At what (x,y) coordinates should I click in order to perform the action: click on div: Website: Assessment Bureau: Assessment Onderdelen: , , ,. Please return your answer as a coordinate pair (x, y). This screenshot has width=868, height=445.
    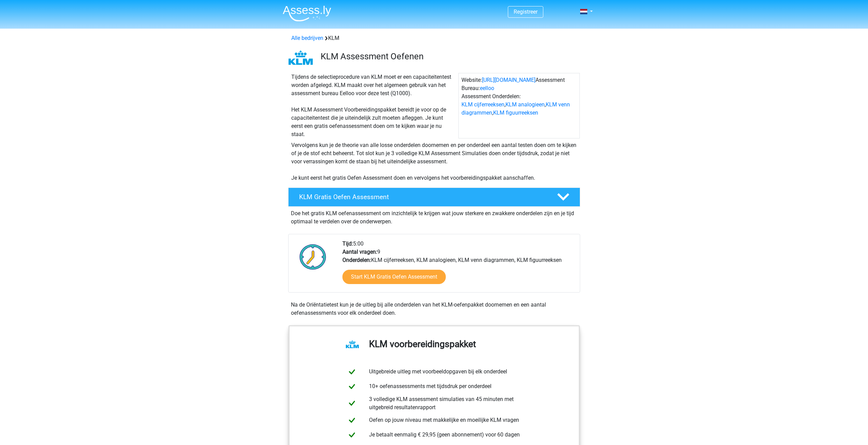
    Looking at the image, I should click on (519, 106).